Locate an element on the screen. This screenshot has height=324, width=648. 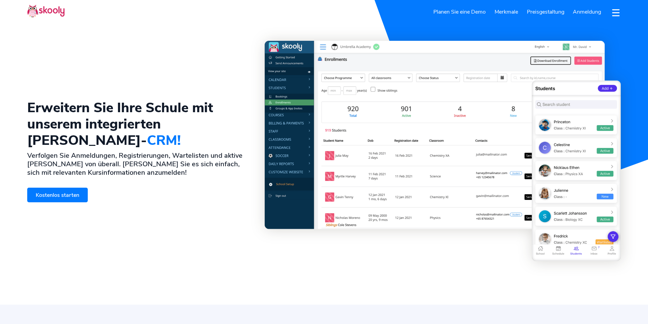
span: Anmeldung is located at coordinates (587, 12).